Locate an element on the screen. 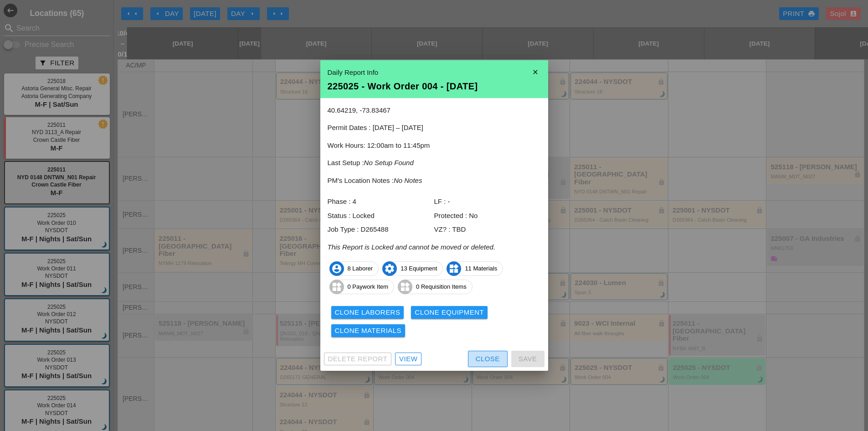 The height and width of the screenshot is (431, 868). i: No Notes is located at coordinates (408, 180).